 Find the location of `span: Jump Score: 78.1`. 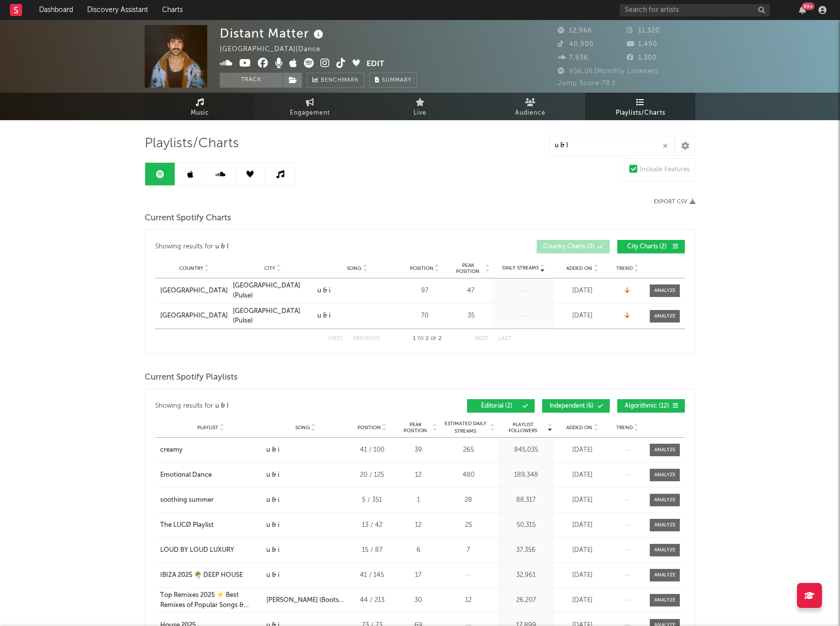

span: Jump Score: 78.1 is located at coordinates (587, 83).